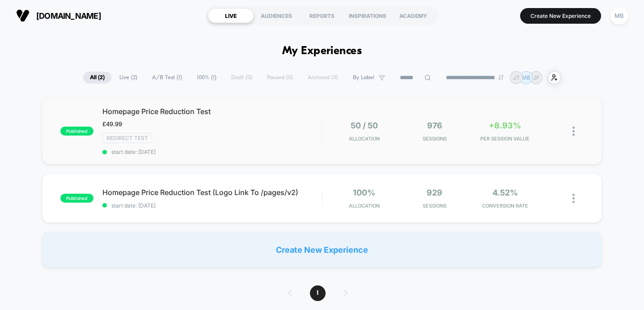 This screenshot has height=310, width=644. I want to click on img: Visually logo, so click(23, 15).